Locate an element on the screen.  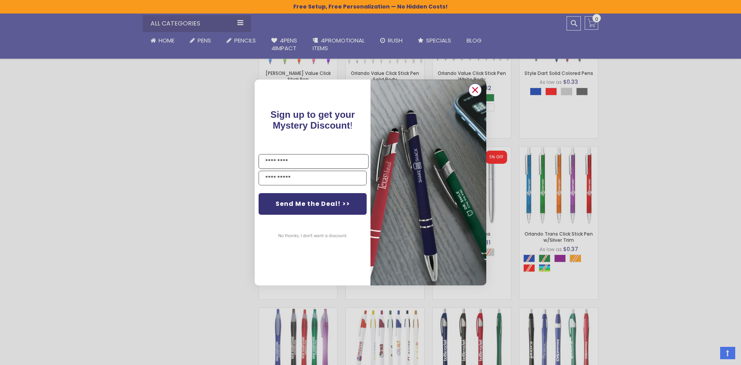
button: No thanks, I don't want a discount. is located at coordinates (313, 236).